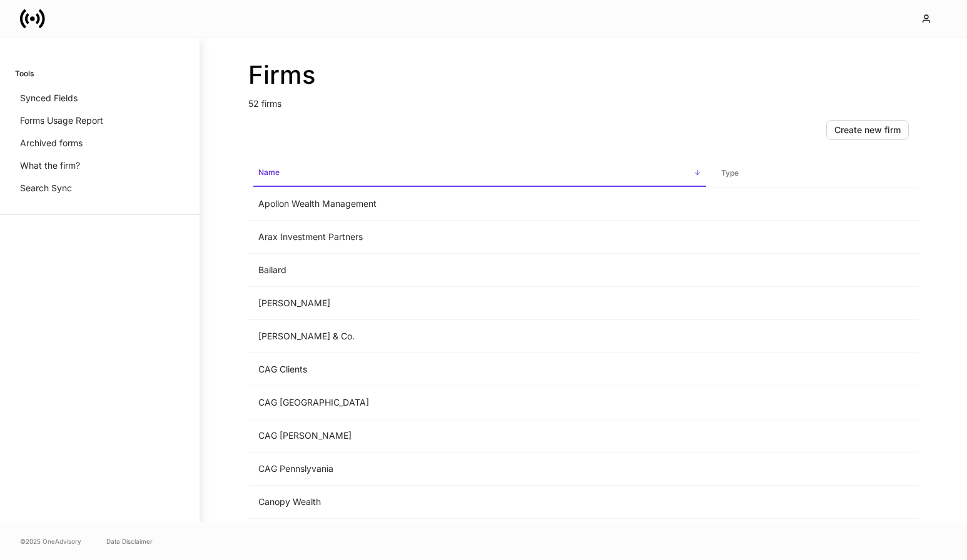  Describe the element at coordinates (99, 188) in the screenshot. I see `a: Search Sync` at that location.